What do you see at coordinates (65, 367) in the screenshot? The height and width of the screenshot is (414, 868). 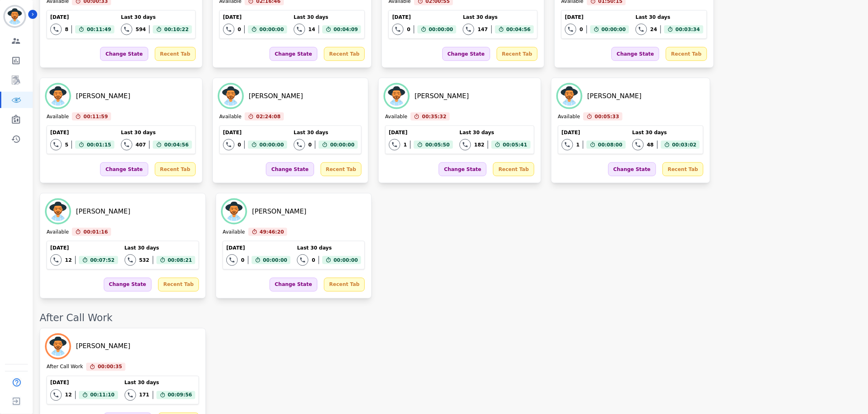 I see `div: After Call Work` at bounding box center [65, 367].